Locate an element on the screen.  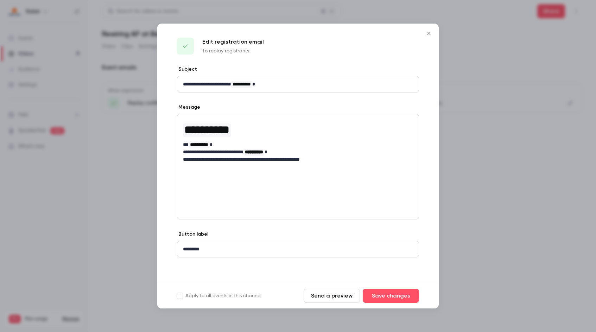
label: Message is located at coordinates (189, 107).